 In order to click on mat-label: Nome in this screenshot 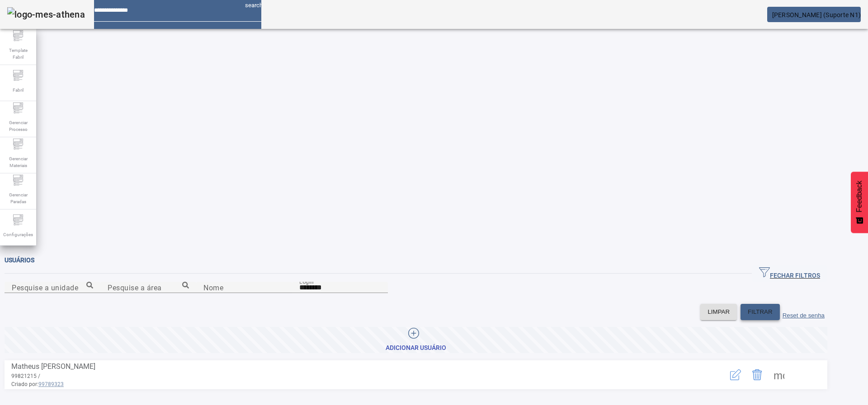, I will do `click(214, 287)`.